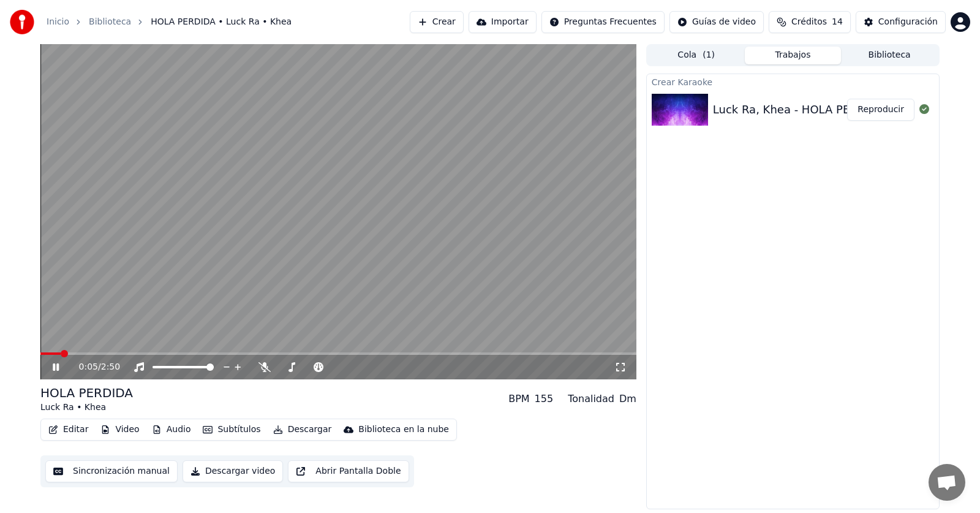 The height and width of the screenshot is (513, 980). Describe the element at coordinates (794, 55) in the screenshot. I see `button: Trabajos` at that location.